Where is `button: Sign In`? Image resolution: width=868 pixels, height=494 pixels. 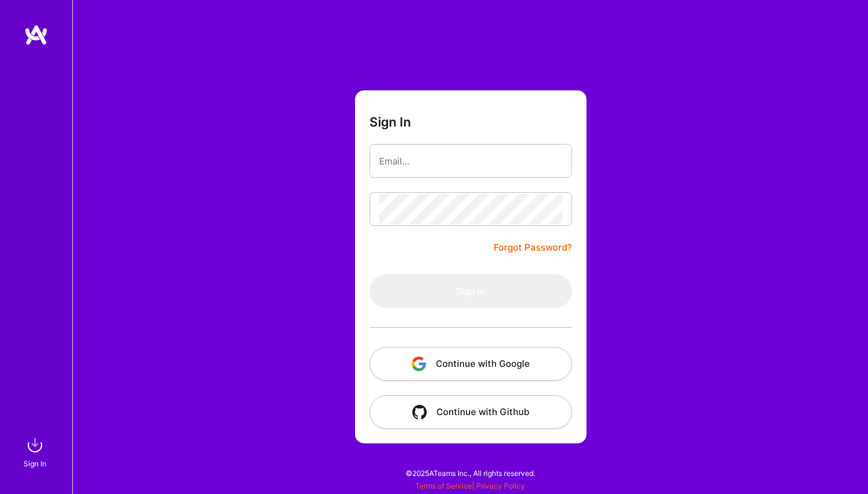 button: Sign In is located at coordinates (471, 291).